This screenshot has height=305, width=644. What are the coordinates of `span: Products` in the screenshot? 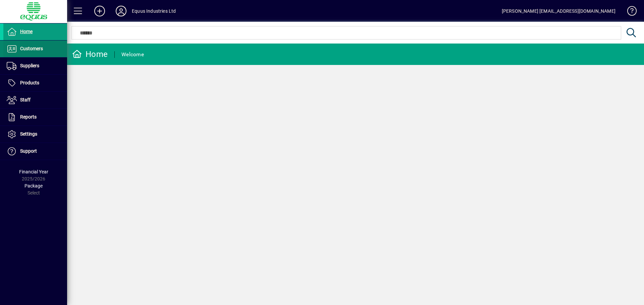 It's located at (30, 83).